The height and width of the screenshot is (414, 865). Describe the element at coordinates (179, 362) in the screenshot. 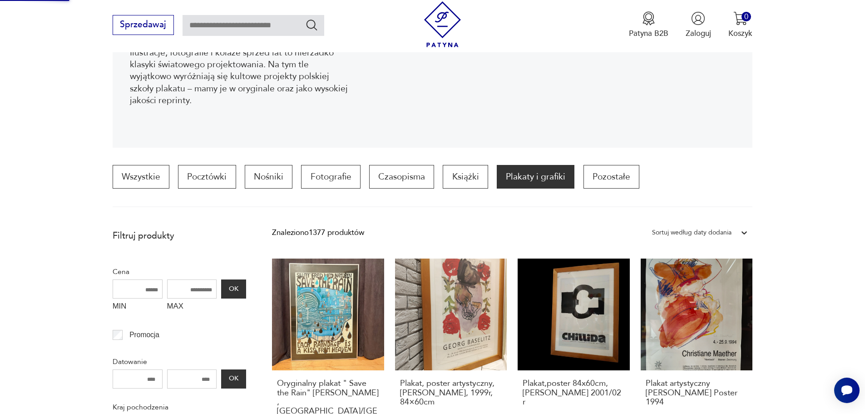

I see `p: Datowanie` at that location.